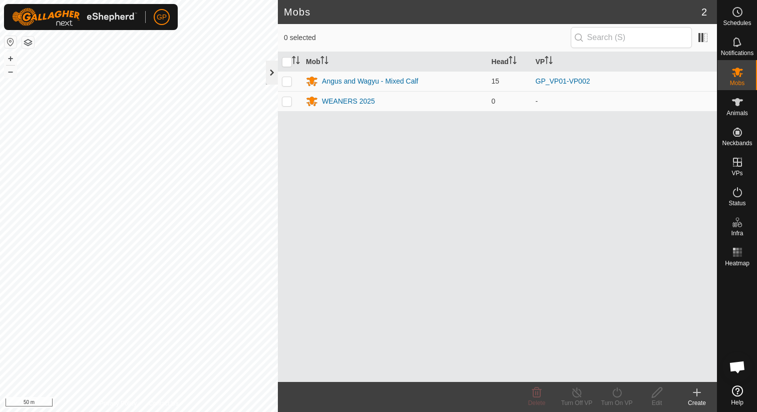 This screenshot has width=757, height=412. I want to click on span: Neckbands, so click(737, 143).